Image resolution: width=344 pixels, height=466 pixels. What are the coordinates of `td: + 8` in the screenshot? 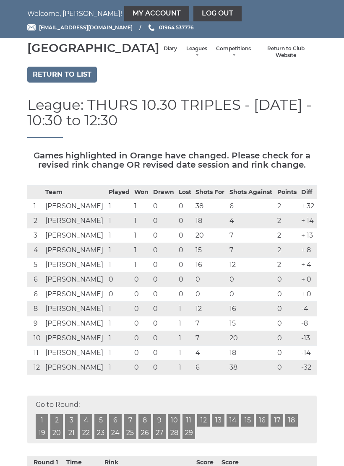 It's located at (308, 250).